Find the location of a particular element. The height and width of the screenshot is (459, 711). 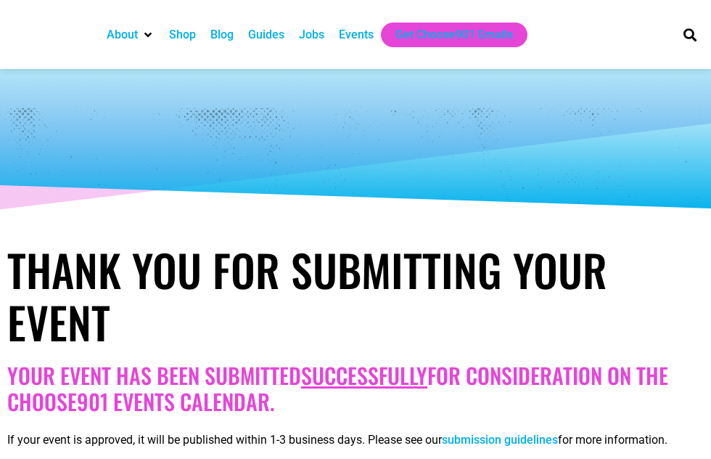

a: Blog is located at coordinates (222, 35).